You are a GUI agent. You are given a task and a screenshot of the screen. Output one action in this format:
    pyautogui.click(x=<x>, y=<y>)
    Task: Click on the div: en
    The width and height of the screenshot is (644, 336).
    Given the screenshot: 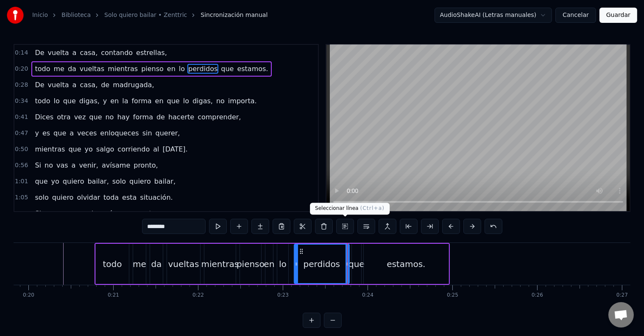 What is the action you would take?
    pyautogui.click(x=269, y=264)
    